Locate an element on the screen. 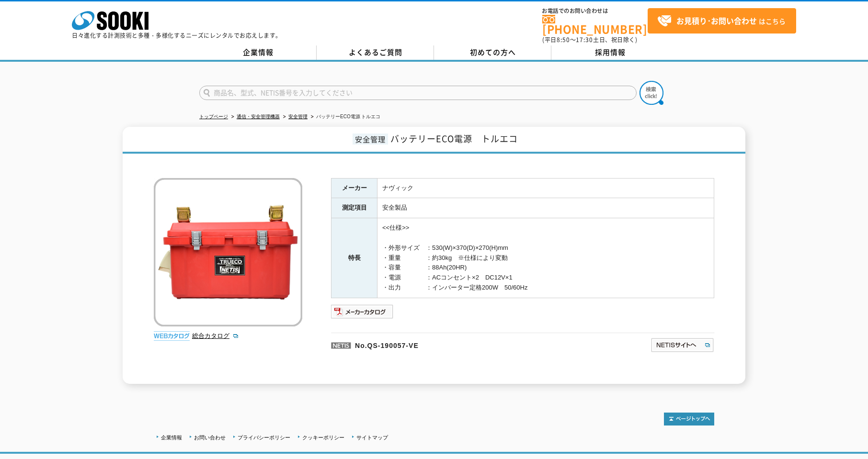  strong: お見積り･お問い合わせ is located at coordinates (717, 21).